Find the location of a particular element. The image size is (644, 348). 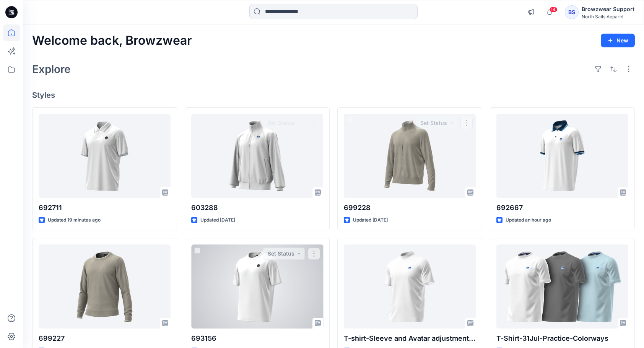

a: 692667 is located at coordinates (562, 156).